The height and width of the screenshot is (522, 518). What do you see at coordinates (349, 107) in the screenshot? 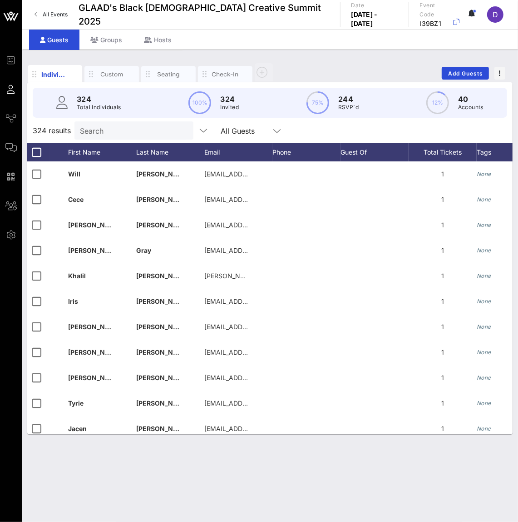
I see `p: RSVP`d` at bounding box center [349, 107].